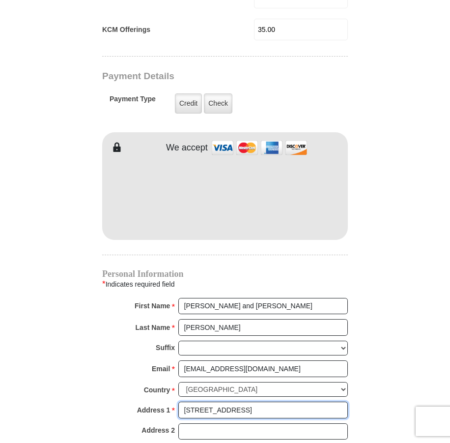 Image resolution: width=450 pixels, height=443 pixels. I want to click on strong: Last Name, so click(153, 327).